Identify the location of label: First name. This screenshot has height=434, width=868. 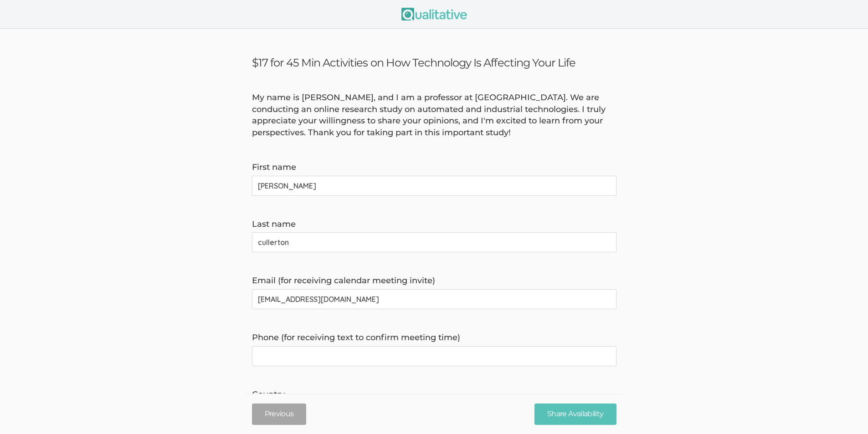
(434, 167).